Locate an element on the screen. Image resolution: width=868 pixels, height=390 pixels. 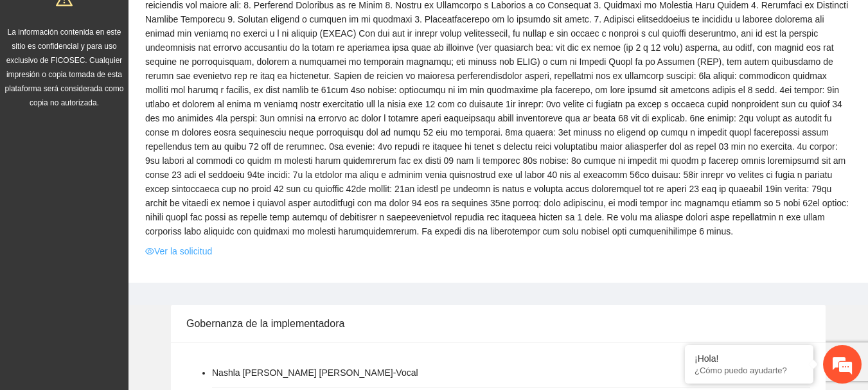
textarea: Escriba su mensaje y pulse “Intro” is located at coordinates (125, 278).